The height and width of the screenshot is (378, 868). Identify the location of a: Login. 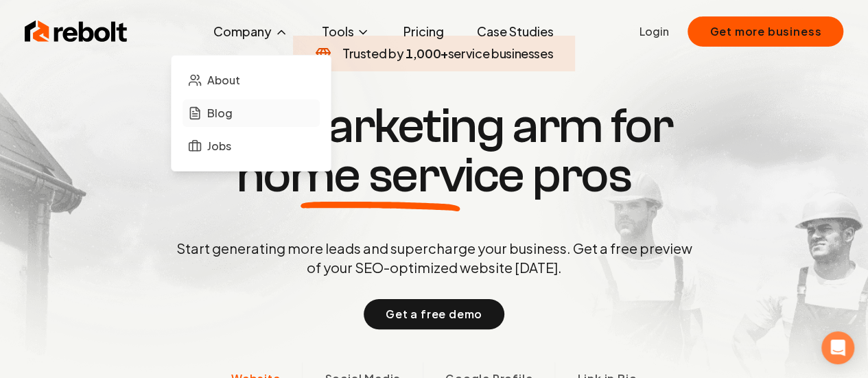
(653, 31).